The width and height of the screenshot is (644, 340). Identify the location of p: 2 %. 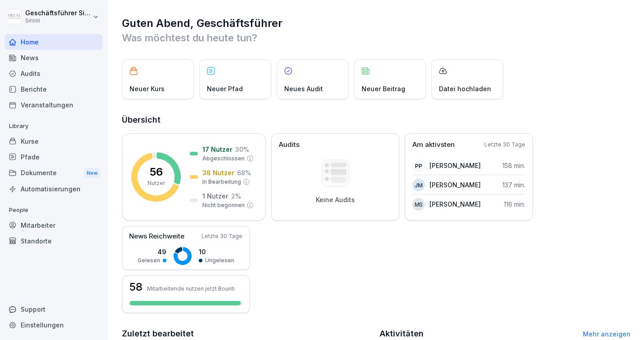
(236, 196).